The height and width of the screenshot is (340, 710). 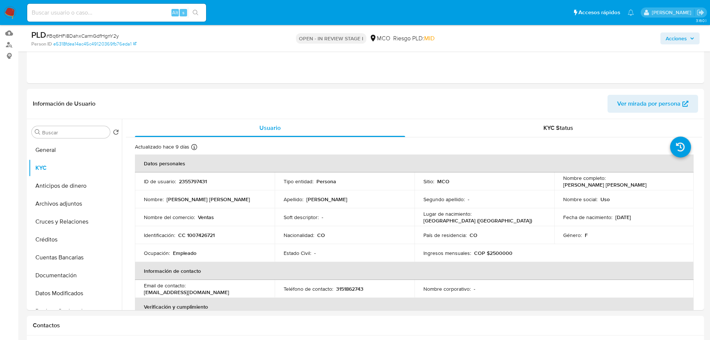 I want to click on span: Accesos rápidos, so click(x=599, y=12).